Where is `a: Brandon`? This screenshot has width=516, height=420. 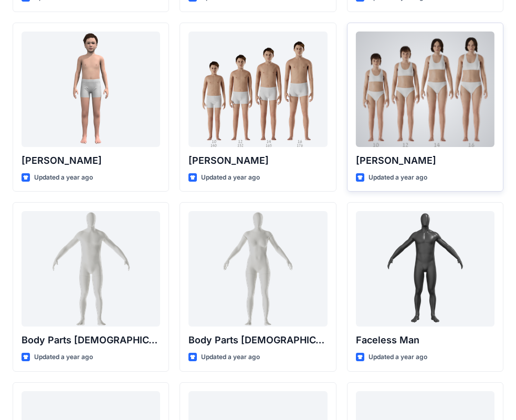
a: Brandon is located at coordinates (258, 90).